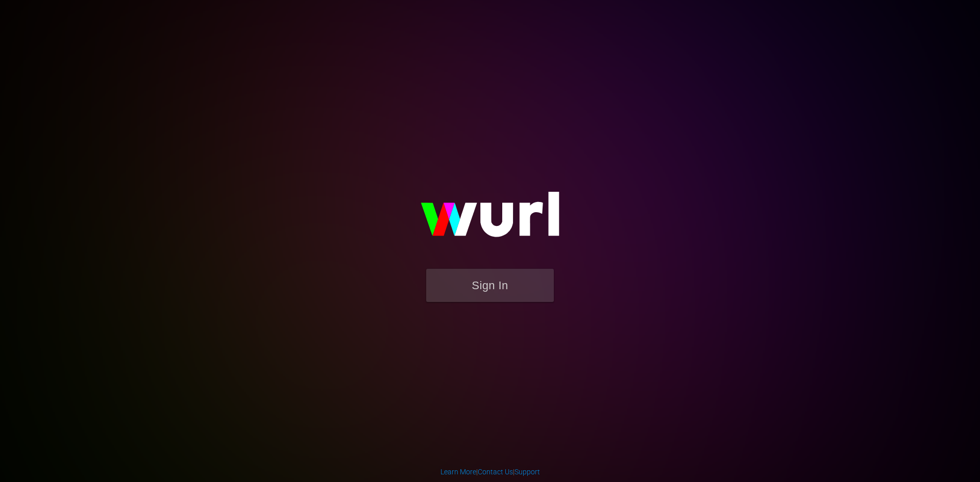 The height and width of the screenshot is (482, 980). Describe the element at coordinates (458, 472) in the screenshot. I see `a: Learn More` at that location.